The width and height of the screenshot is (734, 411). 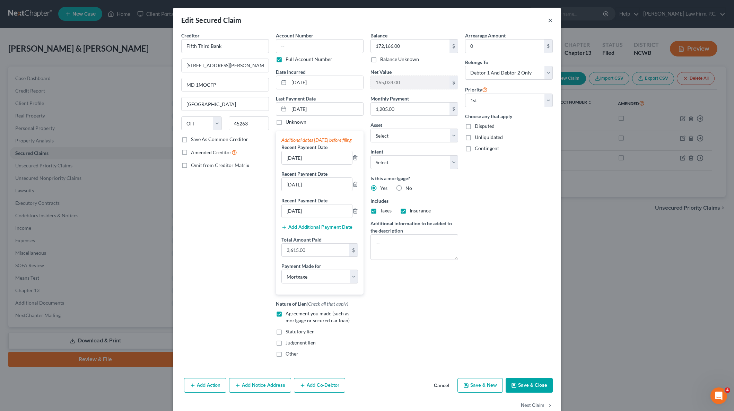 What do you see at coordinates (480, 386) in the screenshot?
I see `button: Save & New` at bounding box center [480, 386].